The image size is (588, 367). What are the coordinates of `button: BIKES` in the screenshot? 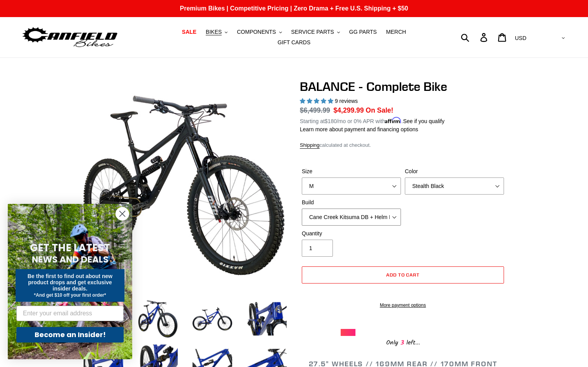 It's located at (216, 32).